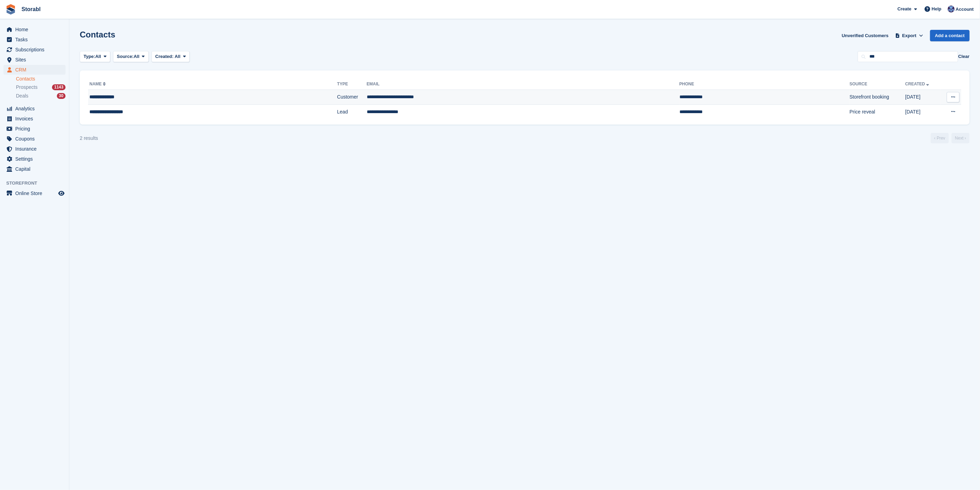 The height and width of the screenshot is (490, 980). I want to click on td: Lead, so click(351, 111).